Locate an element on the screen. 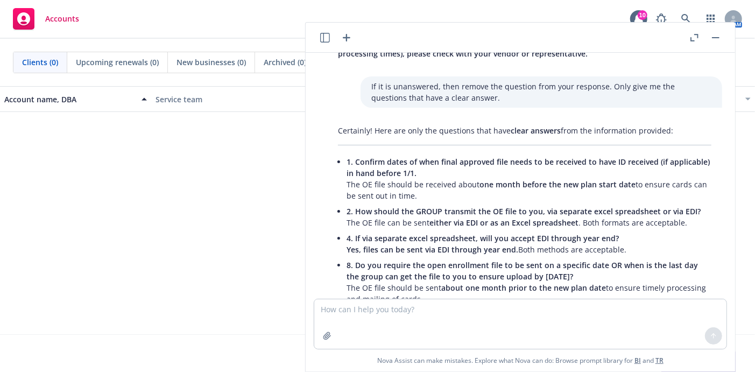  span: 2. How should the GROUP transmit the OE file to you, via separate excel spreadsheet or via EDI? is located at coordinates (524, 211).